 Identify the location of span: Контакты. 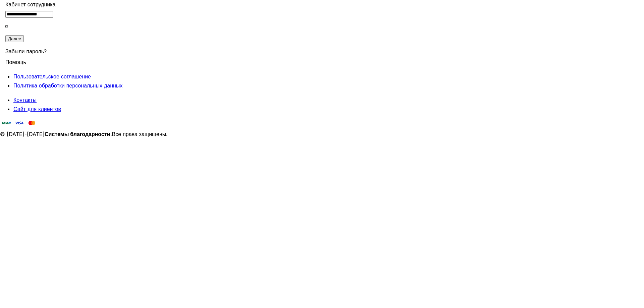
(25, 100).